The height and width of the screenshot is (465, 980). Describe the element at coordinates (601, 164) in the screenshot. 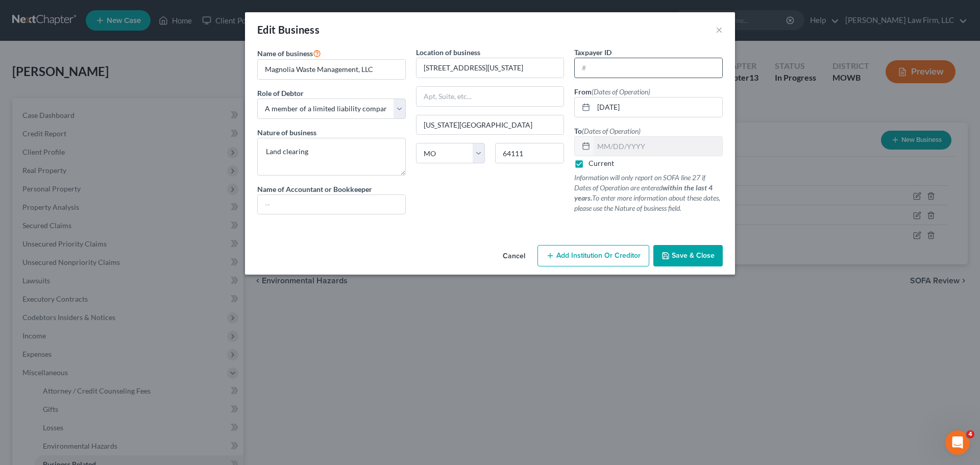

I see `label: Current` at that location.